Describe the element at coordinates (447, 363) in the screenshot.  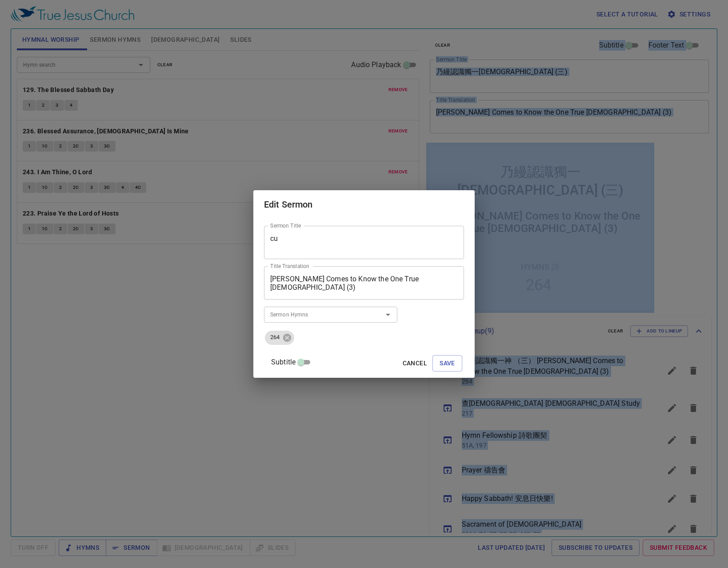
I see `button: Save` at that location.